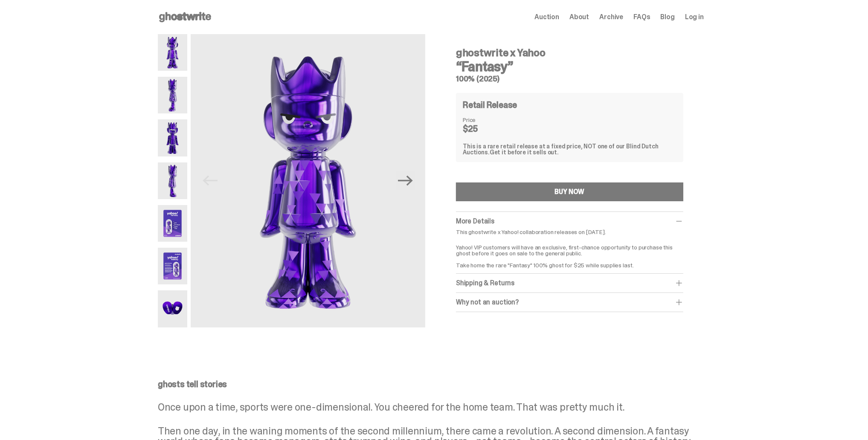 The width and height of the screenshot is (868, 440). I want to click on div: This is a rare retail release at a fixed price, NOT one of our Blind Dutch Auctions., so click(570, 149).